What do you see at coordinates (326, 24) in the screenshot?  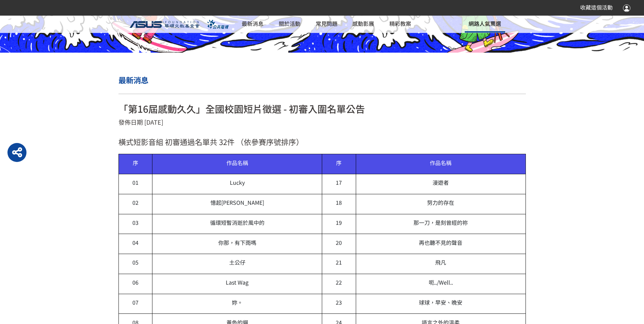 I see `a: 常見問題` at bounding box center [326, 24].